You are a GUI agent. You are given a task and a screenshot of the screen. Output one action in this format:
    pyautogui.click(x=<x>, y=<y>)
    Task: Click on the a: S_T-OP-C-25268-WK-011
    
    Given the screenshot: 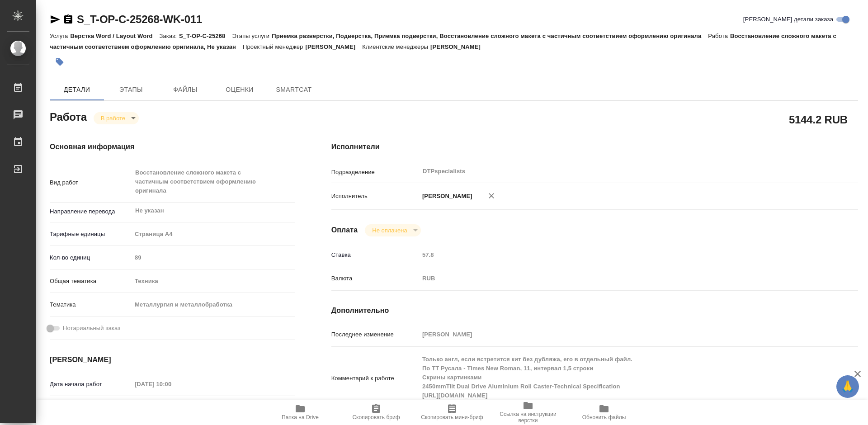 What is the action you would take?
    pyautogui.click(x=139, y=19)
    